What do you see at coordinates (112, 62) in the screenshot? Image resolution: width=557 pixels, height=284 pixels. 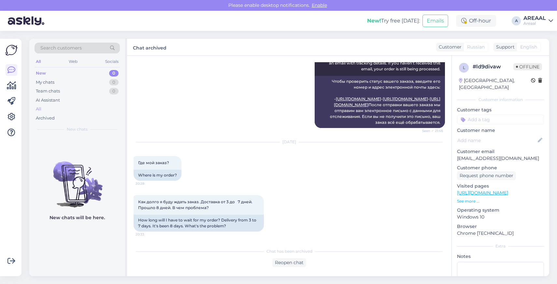 I see `div: Socials` at bounding box center [112, 62].